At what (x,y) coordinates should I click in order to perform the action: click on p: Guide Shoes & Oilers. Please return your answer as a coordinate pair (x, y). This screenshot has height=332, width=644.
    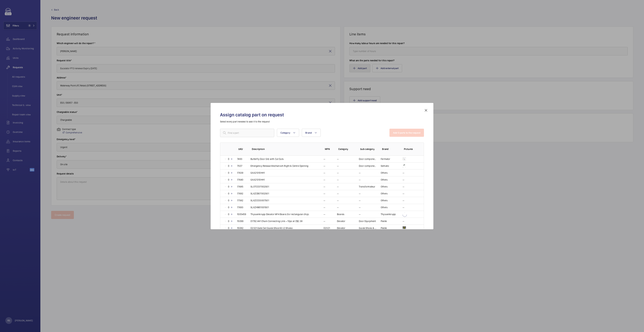
    Looking at the image, I should click on (368, 228).